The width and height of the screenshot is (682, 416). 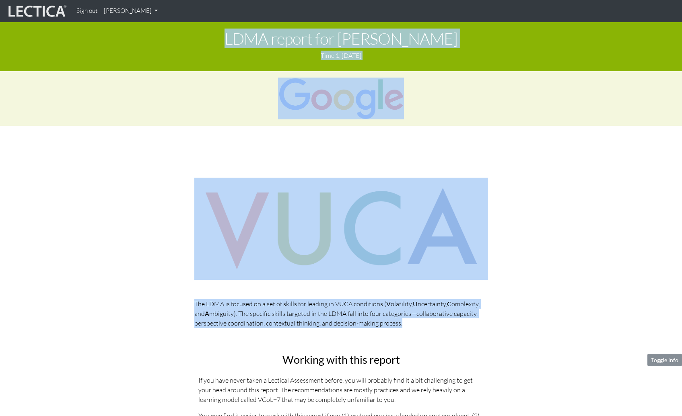 I want to click on button: Toggle info, so click(x=664, y=360).